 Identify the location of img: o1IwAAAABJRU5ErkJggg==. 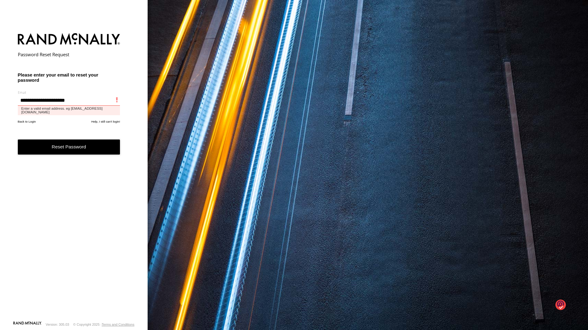
(561, 305).